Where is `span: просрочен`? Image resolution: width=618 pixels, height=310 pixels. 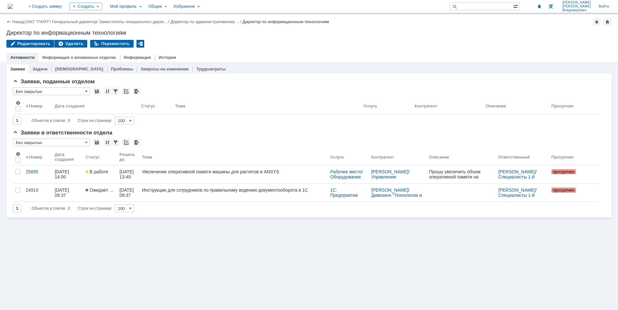
span: просрочен is located at coordinates (564, 190).